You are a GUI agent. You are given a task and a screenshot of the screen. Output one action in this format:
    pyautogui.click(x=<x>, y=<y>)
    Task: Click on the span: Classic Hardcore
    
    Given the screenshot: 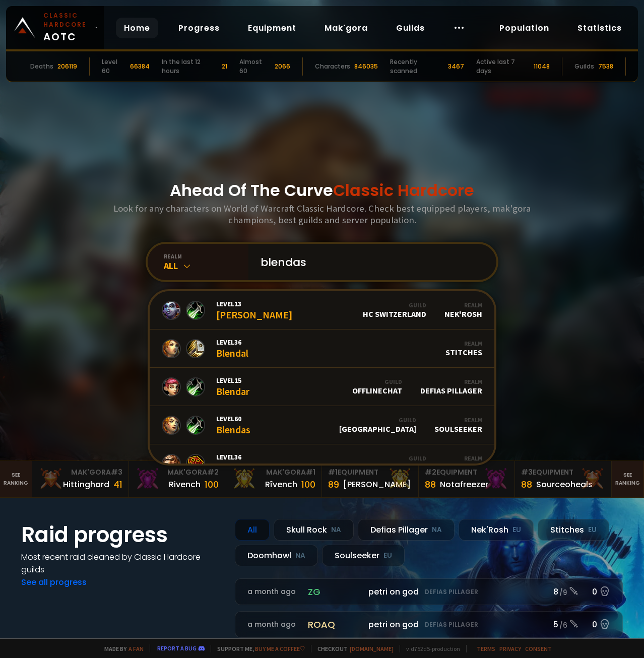 What is the action you would take?
    pyautogui.click(x=403, y=190)
    